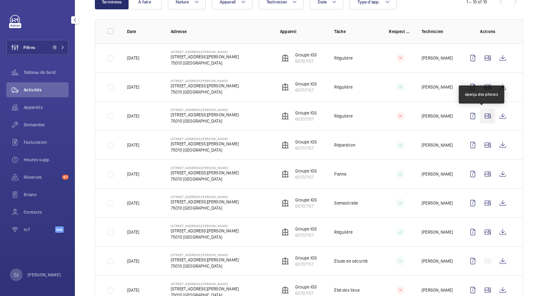 This screenshot has width=543, height=296. Describe the element at coordinates (220, 31) in the screenshot. I see `p: Adresse` at that location.